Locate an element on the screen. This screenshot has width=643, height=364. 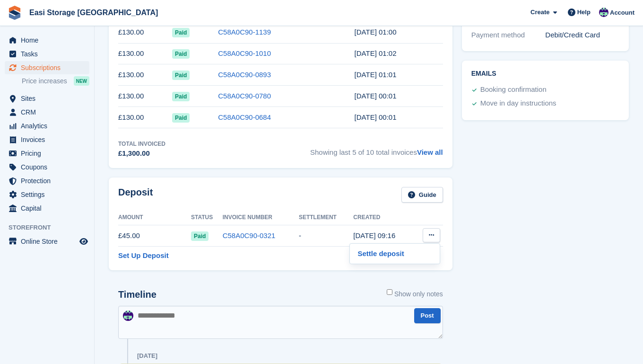
span: Create is located at coordinates (540, 13).